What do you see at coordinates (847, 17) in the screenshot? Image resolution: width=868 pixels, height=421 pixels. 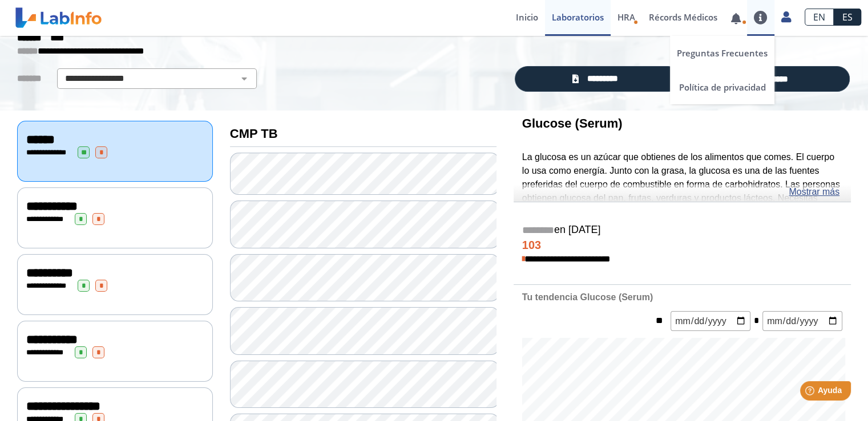 I see `a: ES` at bounding box center [847, 17].